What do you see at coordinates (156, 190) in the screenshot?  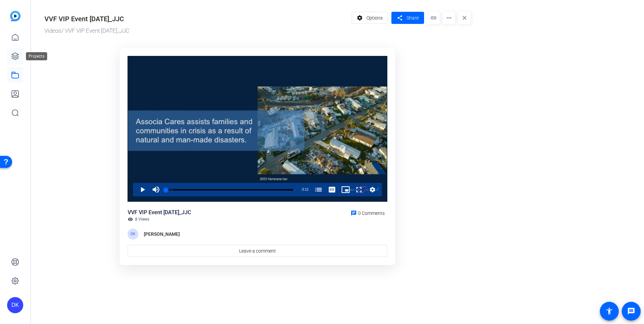 I see `button: Mute` at bounding box center [156, 190].